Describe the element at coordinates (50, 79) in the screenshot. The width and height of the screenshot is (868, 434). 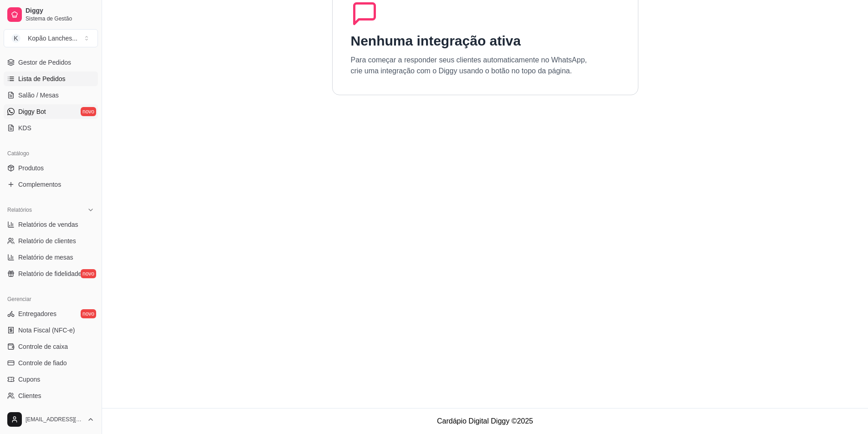
I see `a: Lista de Pedidos` at that location.